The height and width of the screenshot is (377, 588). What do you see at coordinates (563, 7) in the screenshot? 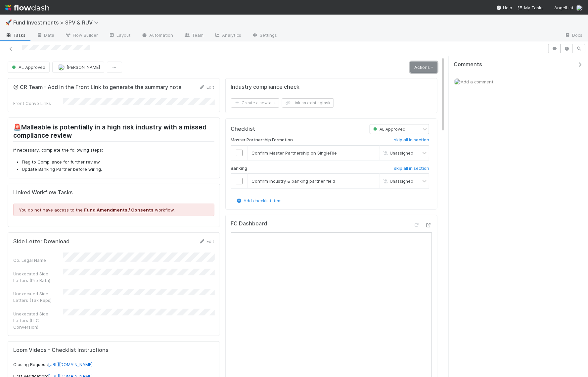
I see `span: AngelList` at bounding box center [563, 7].